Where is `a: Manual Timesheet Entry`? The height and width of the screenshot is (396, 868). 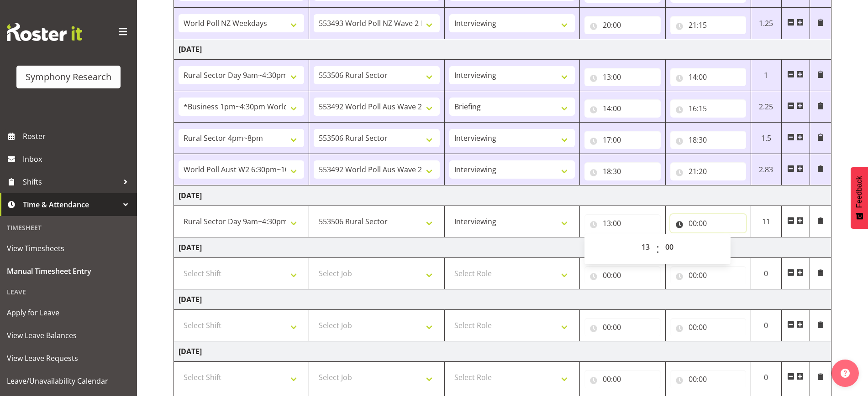 a: Manual Timesheet Entry is located at coordinates (69, 272).